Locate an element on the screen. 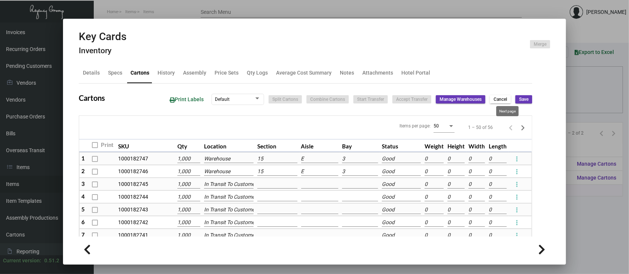 Image resolution: width=629 pixels, height=274 pixels. th: Length is located at coordinates (498, 146).